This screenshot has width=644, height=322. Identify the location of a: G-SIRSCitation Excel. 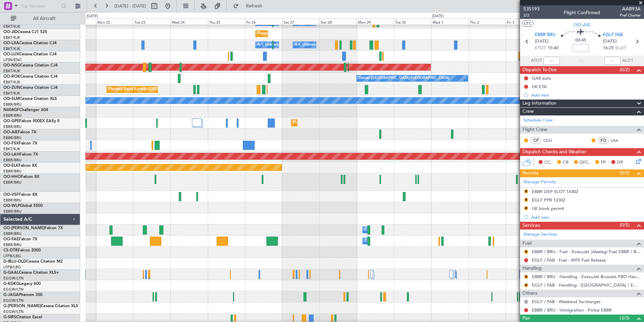
(22, 317).